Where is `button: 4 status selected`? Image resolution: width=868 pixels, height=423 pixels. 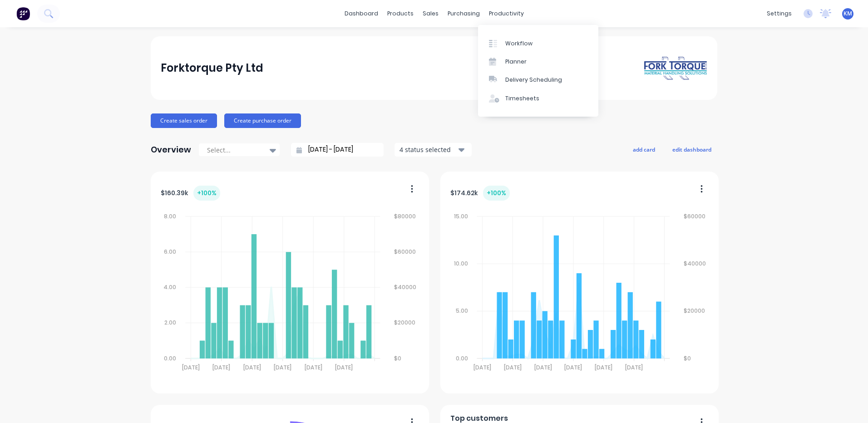 button: 4 status selected is located at coordinates (433, 150).